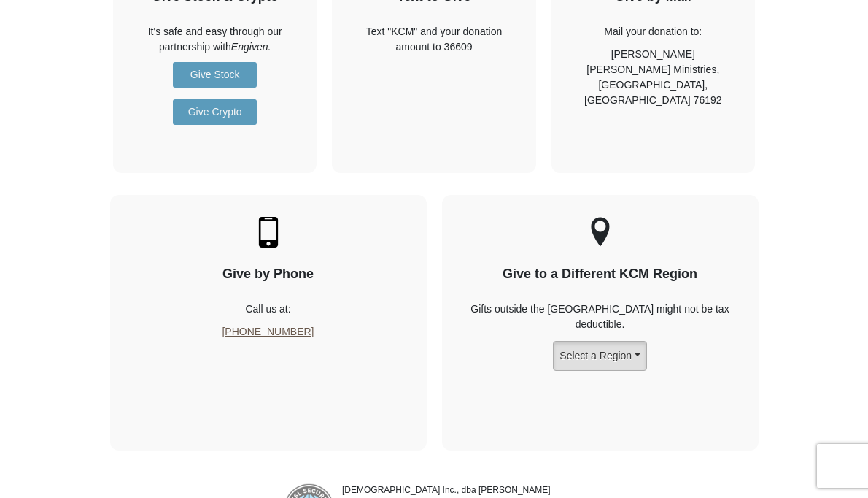 This screenshot has width=868, height=498. What do you see at coordinates (600, 232) in the screenshot?
I see `img: other-region` at bounding box center [600, 232].